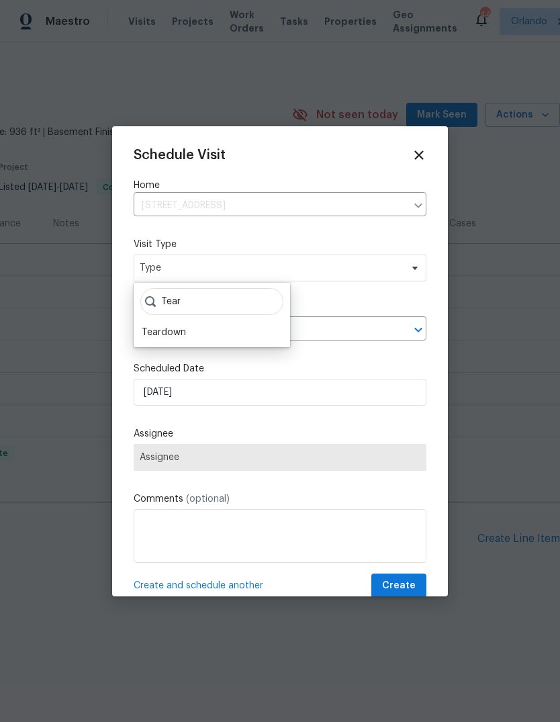  I want to click on label: Assignee, so click(280, 434).